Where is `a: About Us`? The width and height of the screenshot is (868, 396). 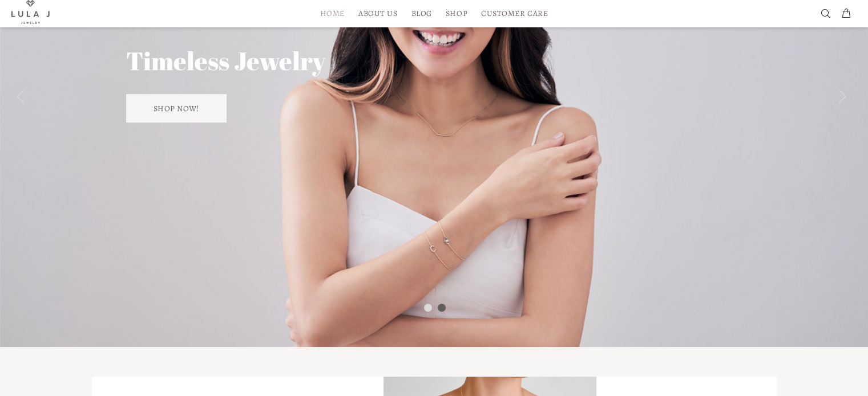 a: About Us is located at coordinates (378, 13).